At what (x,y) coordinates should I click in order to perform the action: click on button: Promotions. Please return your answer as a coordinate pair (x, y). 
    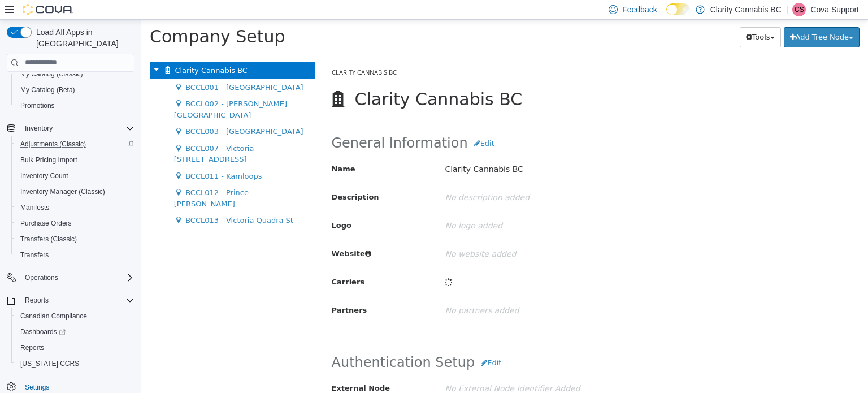
    Looking at the image, I should click on (75, 106).